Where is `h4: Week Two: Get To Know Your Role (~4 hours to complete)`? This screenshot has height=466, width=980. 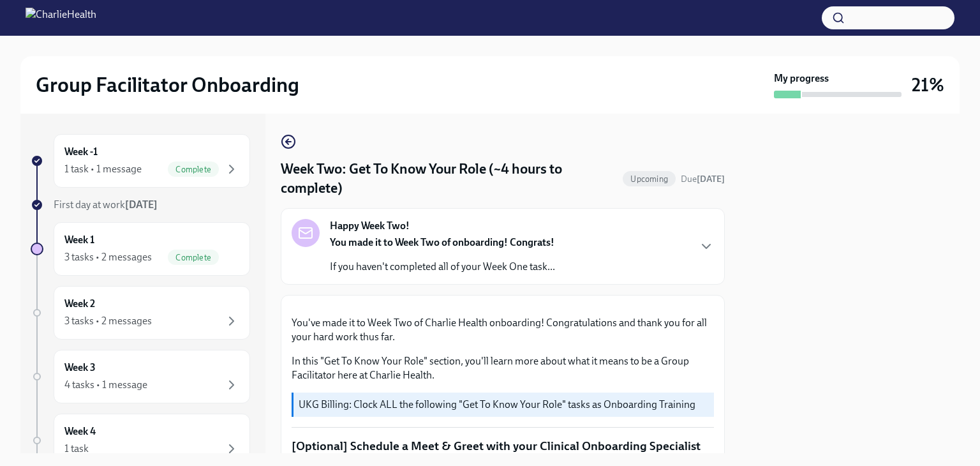 h4: Week Two: Get To Know Your Role (~4 hours to complete) is located at coordinates (449, 178).